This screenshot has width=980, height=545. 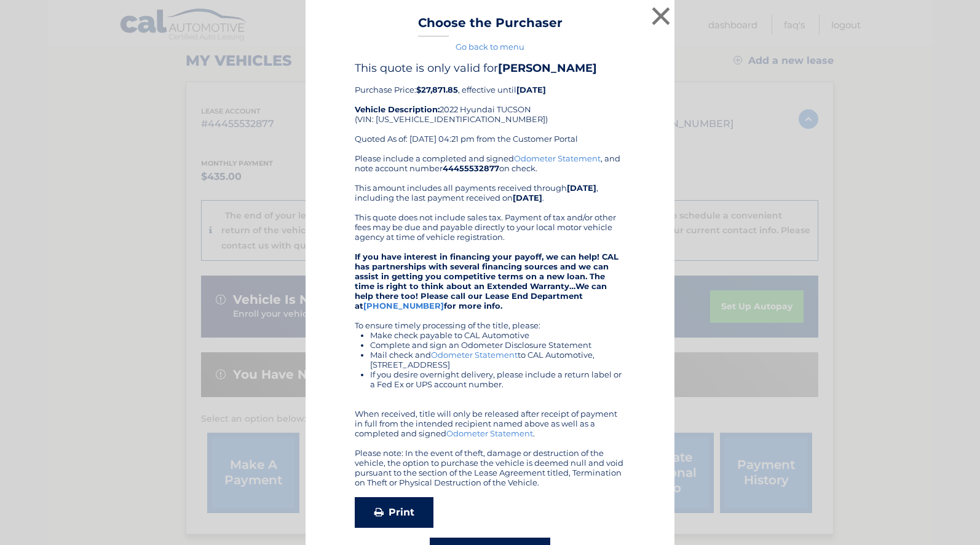 What do you see at coordinates (490, 46) in the screenshot?
I see `a: Go back to menu` at bounding box center [490, 46].